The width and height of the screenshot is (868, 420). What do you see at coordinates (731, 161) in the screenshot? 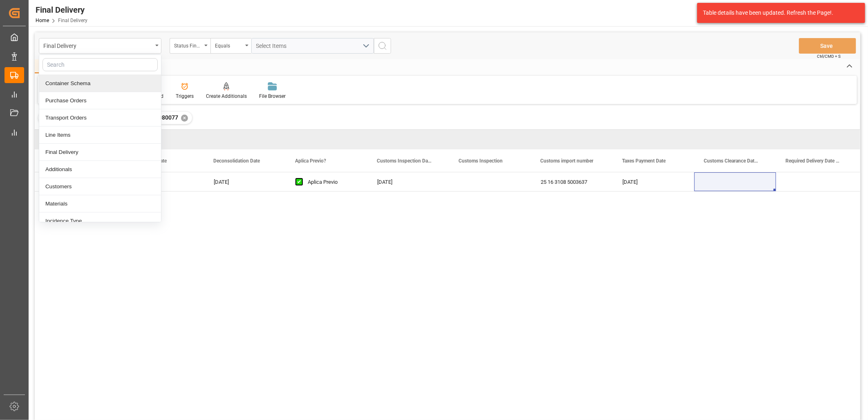
I see `span: Customs Clearance Date (ID)` at bounding box center [731, 161].